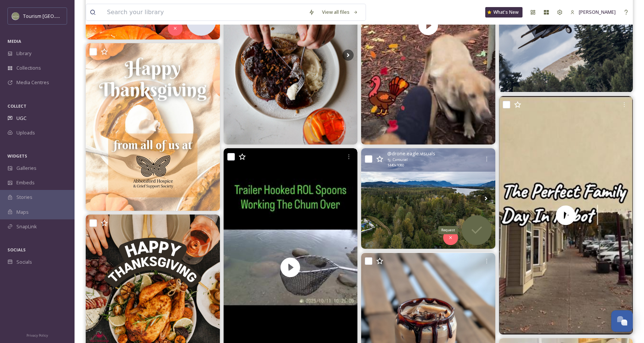 This screenshot has width=644, height=343. Describe the element at coordinates (37, 335) in the screenshot. I see `span: Privacy Policy` at that location.